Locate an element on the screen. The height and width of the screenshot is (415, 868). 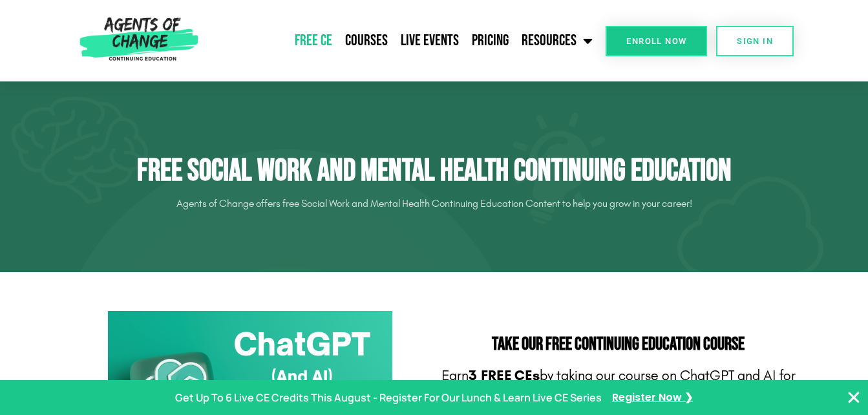
a: Register Now ❯ is located at coordinates (652, 398).